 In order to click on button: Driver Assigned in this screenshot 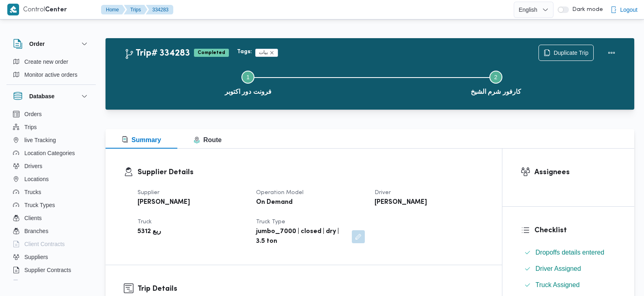, I will do `click(568, 269)`.